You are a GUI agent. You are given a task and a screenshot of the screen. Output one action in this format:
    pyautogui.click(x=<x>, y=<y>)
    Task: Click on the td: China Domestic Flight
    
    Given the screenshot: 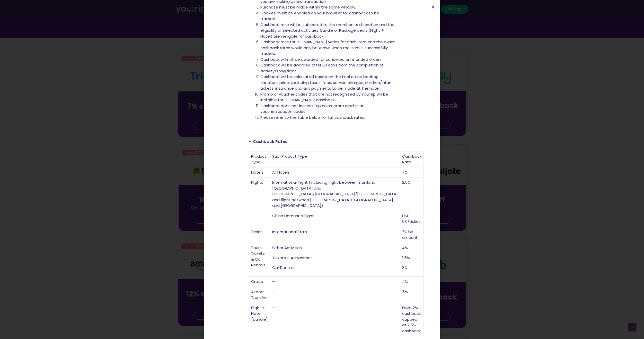 What is the action you would take?
    pyautogui.click(x=335, y=219)
    